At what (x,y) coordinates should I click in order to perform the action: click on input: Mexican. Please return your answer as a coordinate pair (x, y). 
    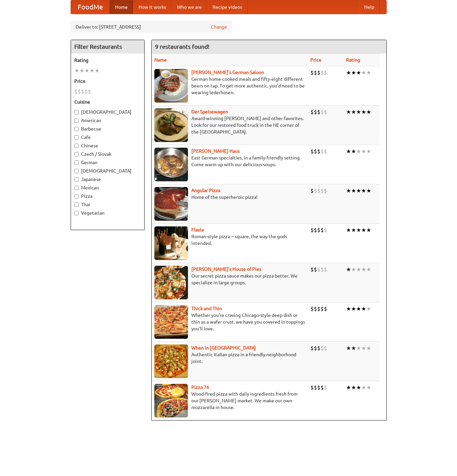
    Looking at the image, I should click on (76, 188).